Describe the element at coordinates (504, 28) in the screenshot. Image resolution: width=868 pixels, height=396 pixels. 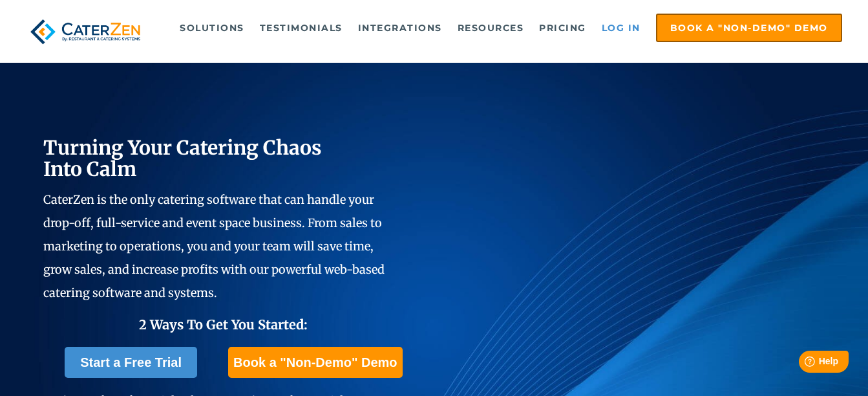
I see `div: Navigation Menu` at that location.